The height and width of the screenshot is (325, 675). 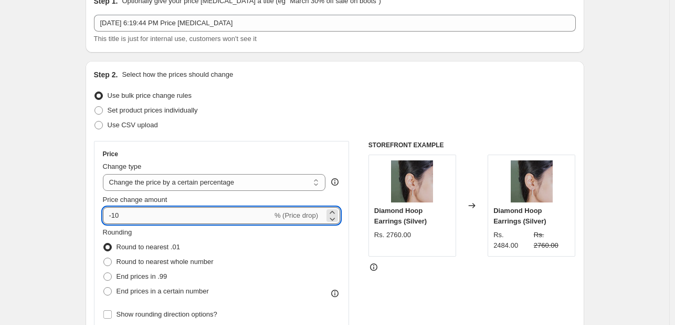 What do you see at coordinates (472, 145) in the screenshot?
I see `h6: STOREFRONT EXAMPLE` at bounding box center [472, 145].